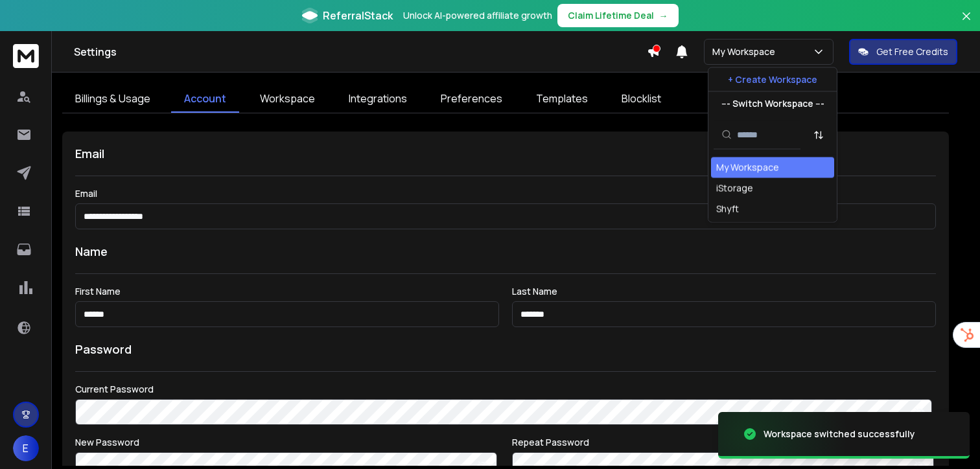 This screenshot has width=980, height=469. I want to click on label: Email, so click(506, 194).